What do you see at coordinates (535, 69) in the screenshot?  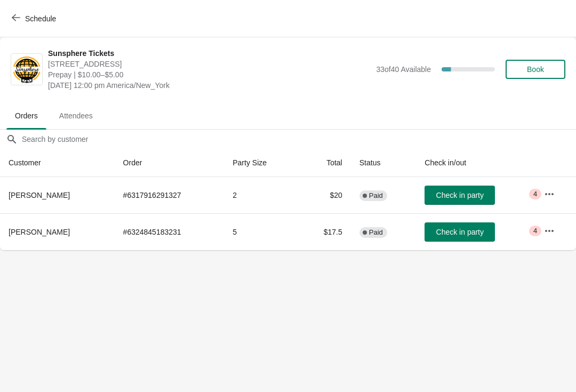 I see `button: Book` at bounding box center [535, 69].